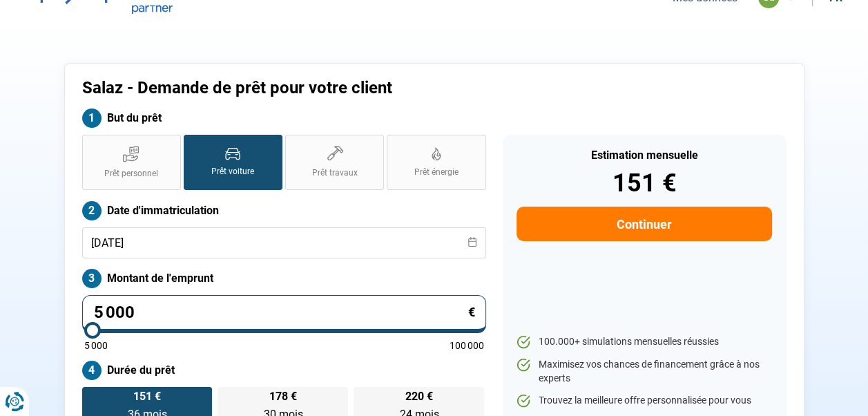  I want to click on label: Montant de l'emprunt, so click(284, 279).